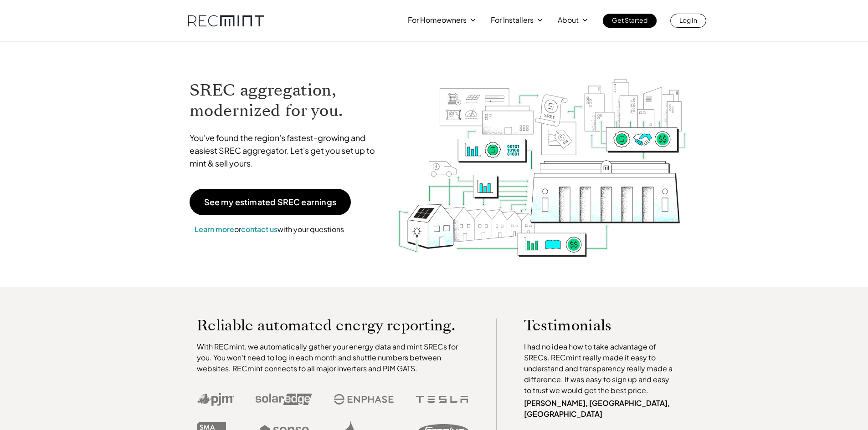 This screenshot has width=868, height=430. What do you see at coordinates (214, 229) in the screenshot?
I see `a: Learn more` at bounding box center [214, 229].